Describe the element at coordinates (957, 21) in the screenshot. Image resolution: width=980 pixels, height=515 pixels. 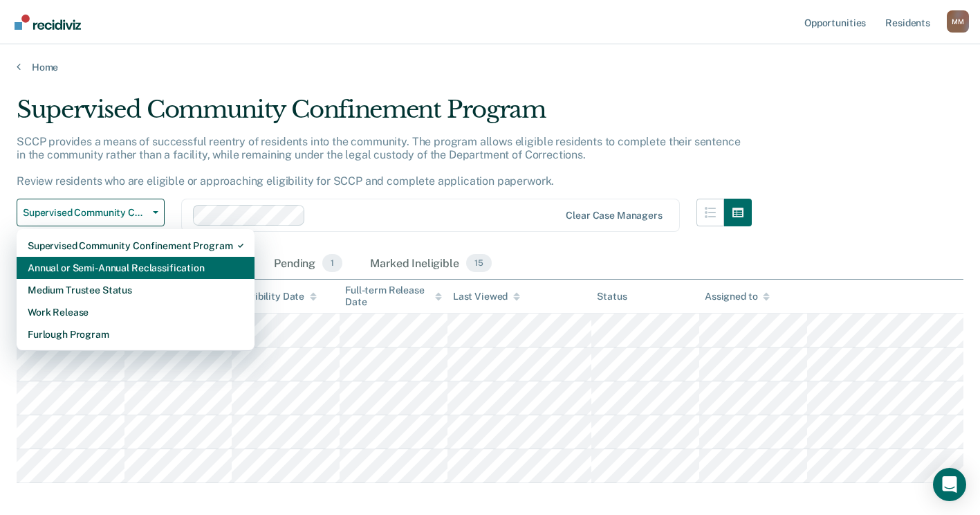
I see `button: Profile dropdown button` at that location.